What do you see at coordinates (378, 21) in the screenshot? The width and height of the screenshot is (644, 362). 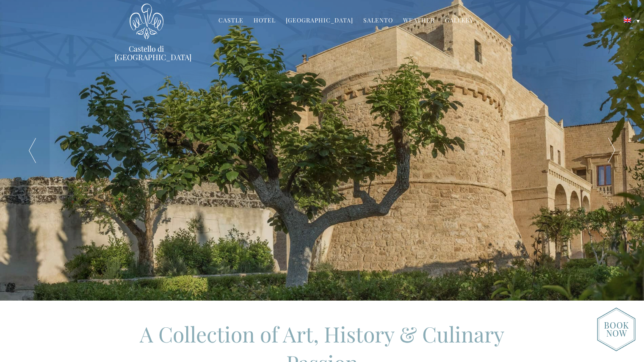 I see `a: Salento` at bounding box center [378, 21].